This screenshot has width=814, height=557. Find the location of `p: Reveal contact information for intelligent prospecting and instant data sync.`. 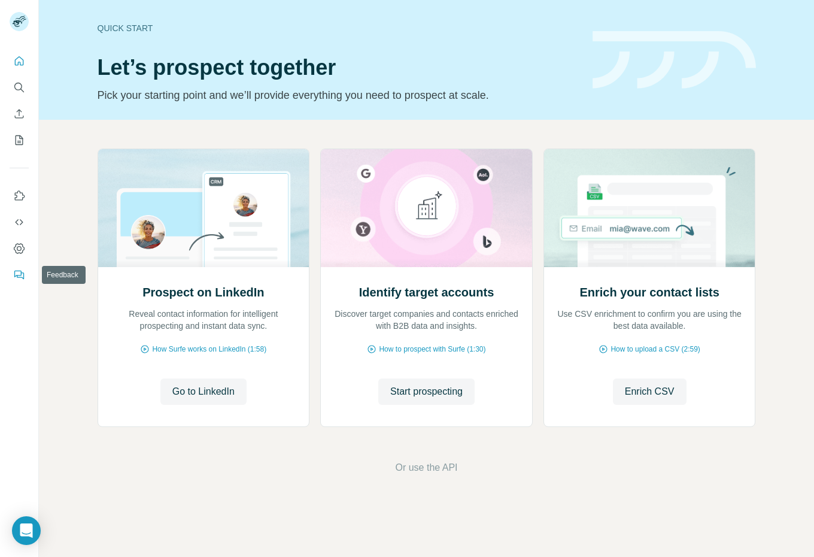

p: Reveal contact information for intelligent prospecting and instant data sync. is located at coordinates (203, 320).